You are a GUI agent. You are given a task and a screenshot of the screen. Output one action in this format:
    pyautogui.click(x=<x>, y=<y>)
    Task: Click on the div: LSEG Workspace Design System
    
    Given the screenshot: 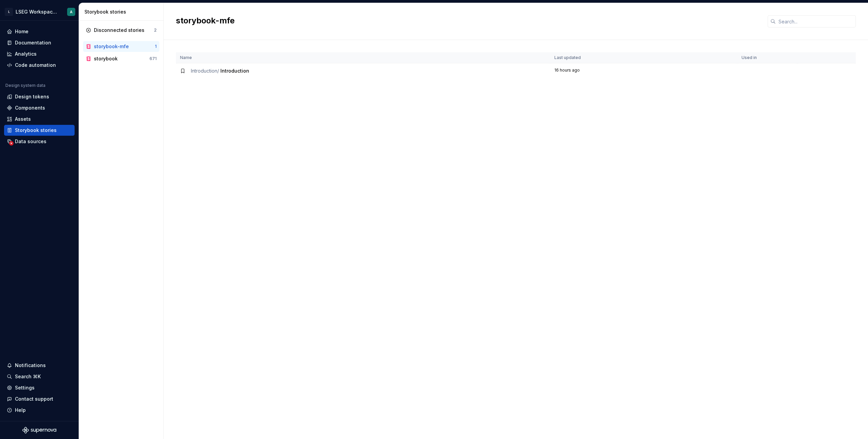 What is the action you would take?
    pyautogui.click(x=37, y=12)
    